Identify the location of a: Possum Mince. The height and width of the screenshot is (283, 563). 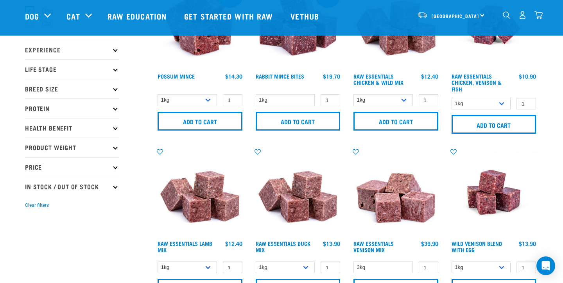
(176, 76).